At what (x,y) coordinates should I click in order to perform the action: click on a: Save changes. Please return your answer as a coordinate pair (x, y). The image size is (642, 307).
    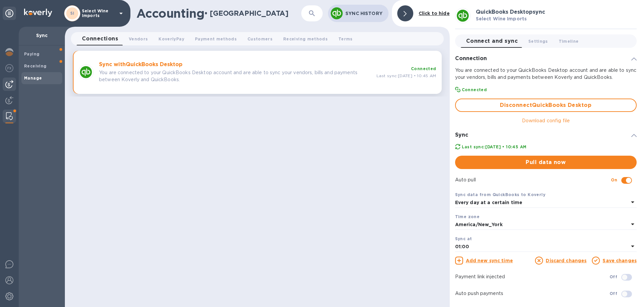
    Looking at the image, I should click on (619, 261).